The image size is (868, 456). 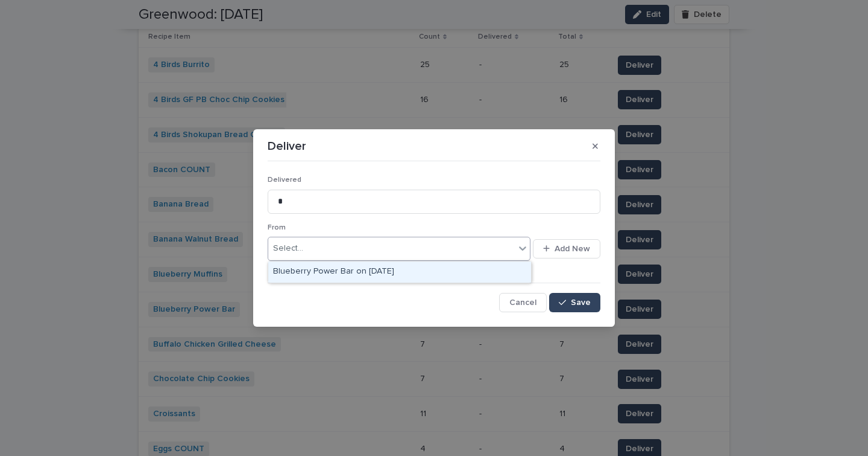 What do you see at coordinates (285, 180) in the screenshot?
I see `span: Delivered` at bounding box center [285, 180].